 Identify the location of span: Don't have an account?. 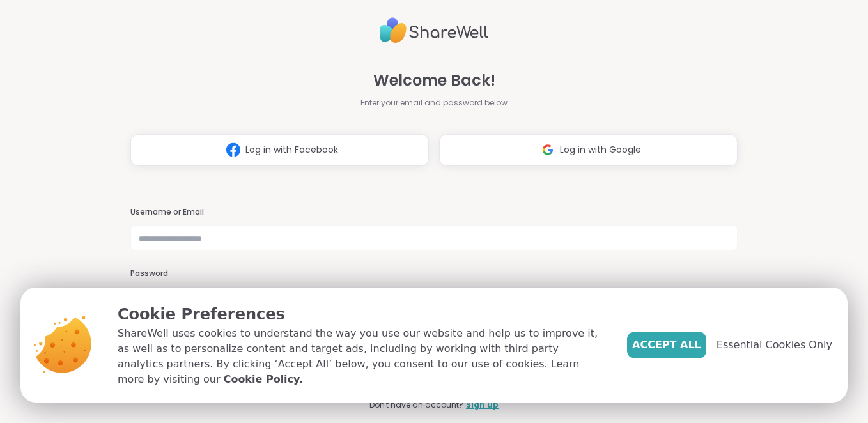
(416, 405).